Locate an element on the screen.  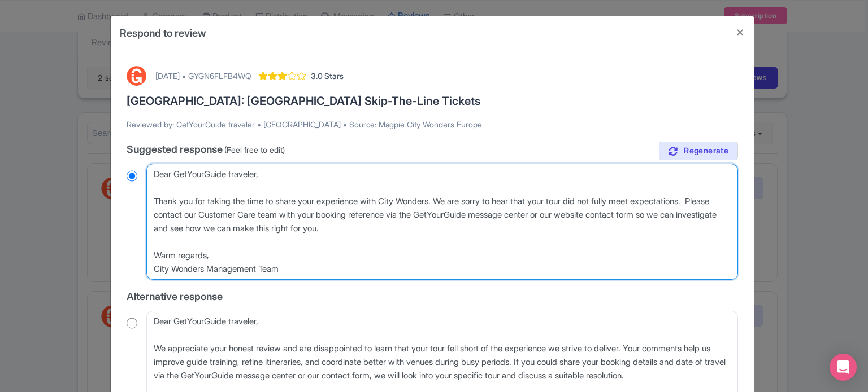
button: Close is located at coordinates (740, 32).